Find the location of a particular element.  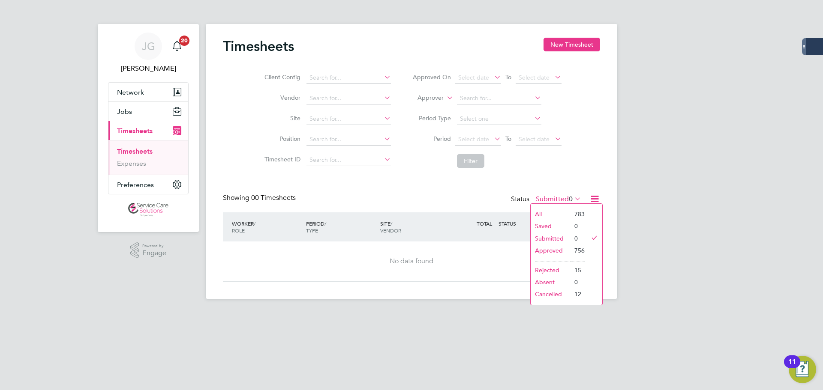

div: No data found is located at coordinates (411, 261).